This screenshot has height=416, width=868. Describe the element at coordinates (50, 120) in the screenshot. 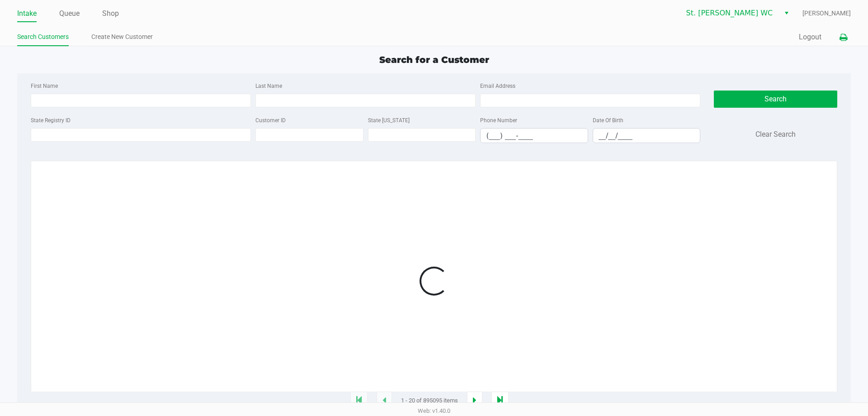

I see `label: State Registry ID` at that location.